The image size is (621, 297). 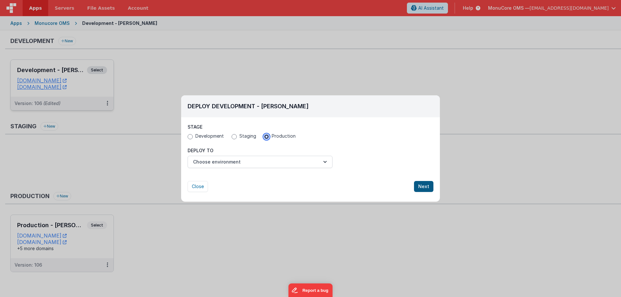 What do you see at coordinates (197, 187) in the screenshot?
I see `button: Close` at bounding box center [197, 187].